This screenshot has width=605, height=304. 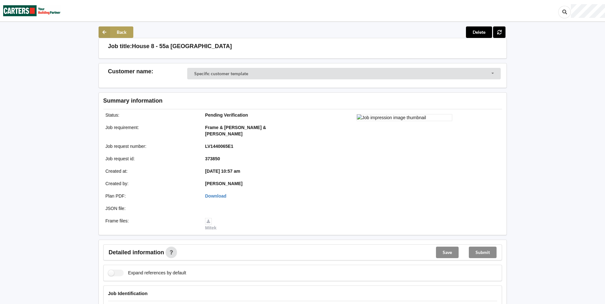 What do you see at coordinates (32, 11) in the screenshot?
I see `img: Carters` at bounding box center [32, 11].